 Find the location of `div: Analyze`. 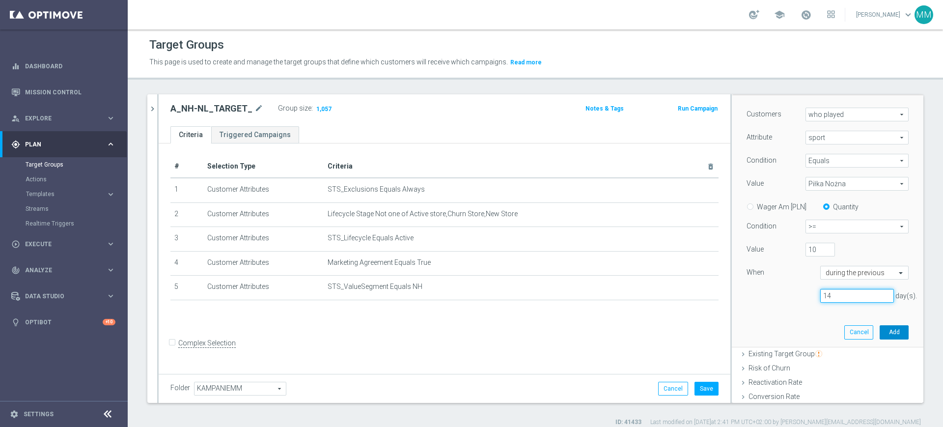

div: Analyze is located at coordinates (58, 270).